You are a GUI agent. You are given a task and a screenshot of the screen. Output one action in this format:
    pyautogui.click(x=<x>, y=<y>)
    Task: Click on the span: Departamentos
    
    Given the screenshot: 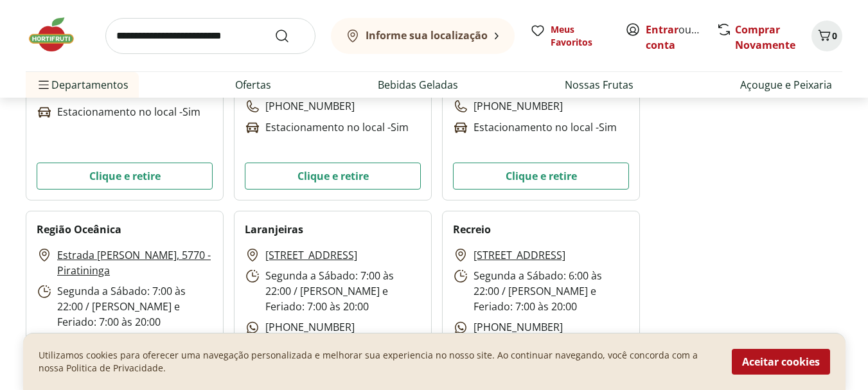 What is the action you would take?
    pyautogui.click(x=82, y=85)
    